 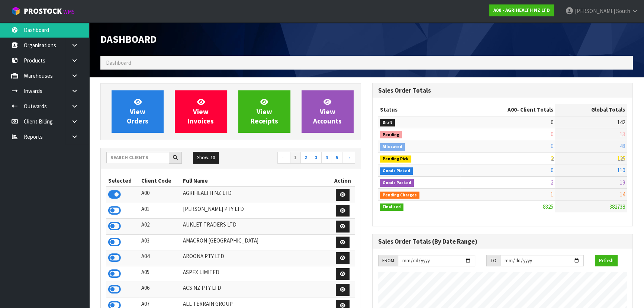 What do you see at coordinates (508, 110) in the screenshot?
I see `th: - Client Totals` at bounding box center [508, 110].